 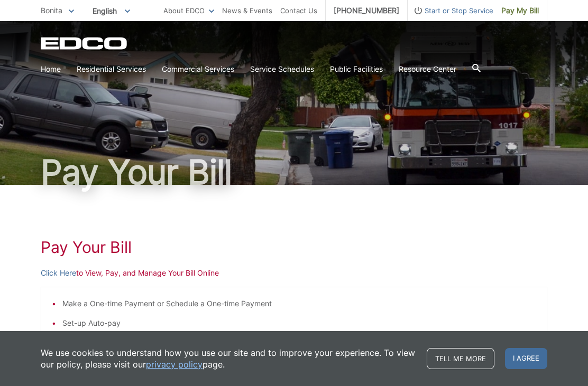 What do you see at coordinates (526, 359) in the screenshot?
I see `span: I agree` at bounding box center [526, 359].